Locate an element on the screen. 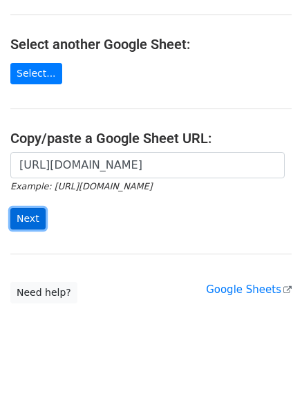  a: Google Sheets is located at coordinates (249, 290).